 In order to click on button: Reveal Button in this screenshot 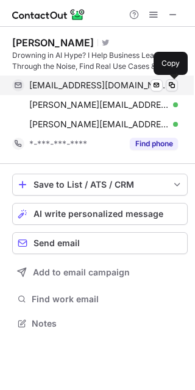, I will do `click(153, 144)`.